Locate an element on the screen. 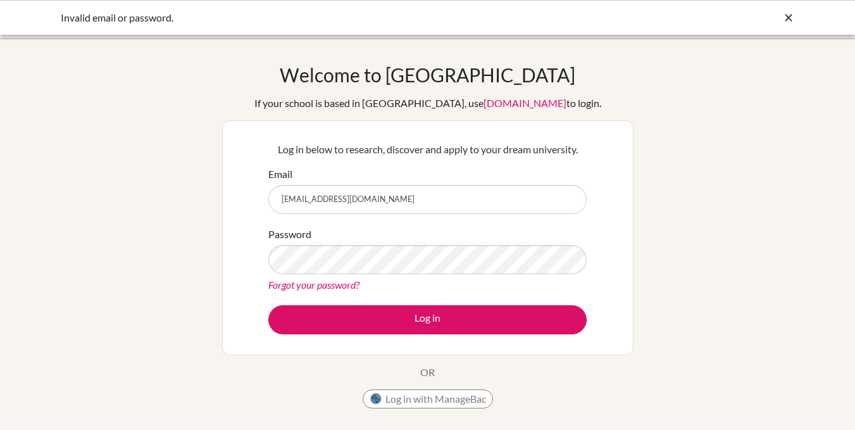 The height and width of the screenshot is (430, 855). button: Log in is located at coordinates (427, 320).